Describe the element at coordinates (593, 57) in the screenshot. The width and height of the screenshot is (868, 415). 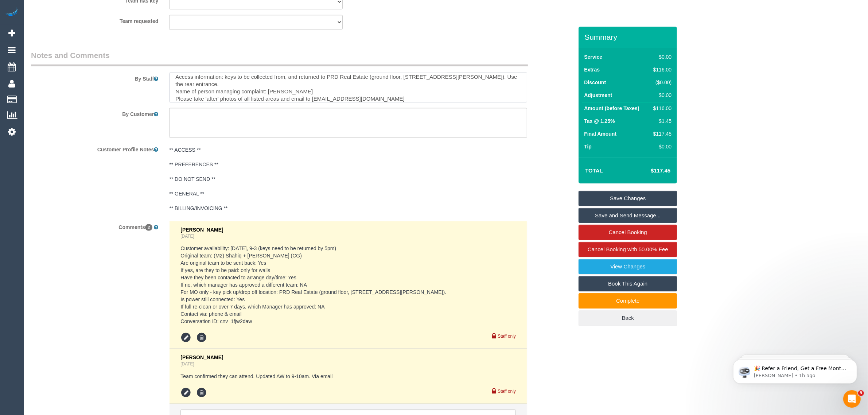
I see `label: Service` at that location.